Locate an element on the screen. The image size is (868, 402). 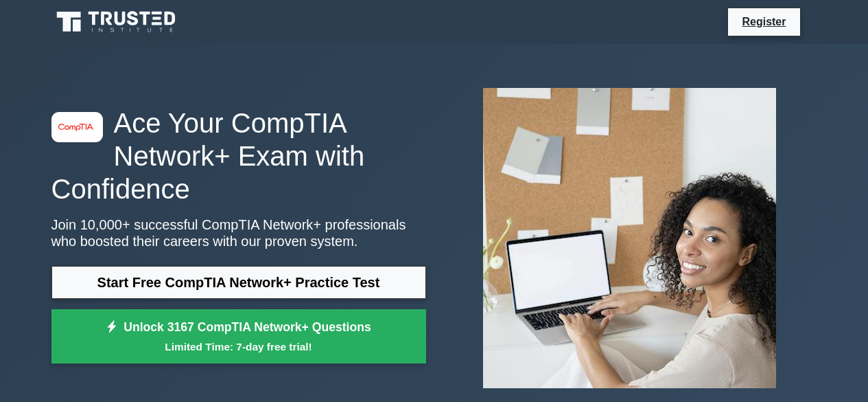
a: Register is located at coordinates (763, 21).